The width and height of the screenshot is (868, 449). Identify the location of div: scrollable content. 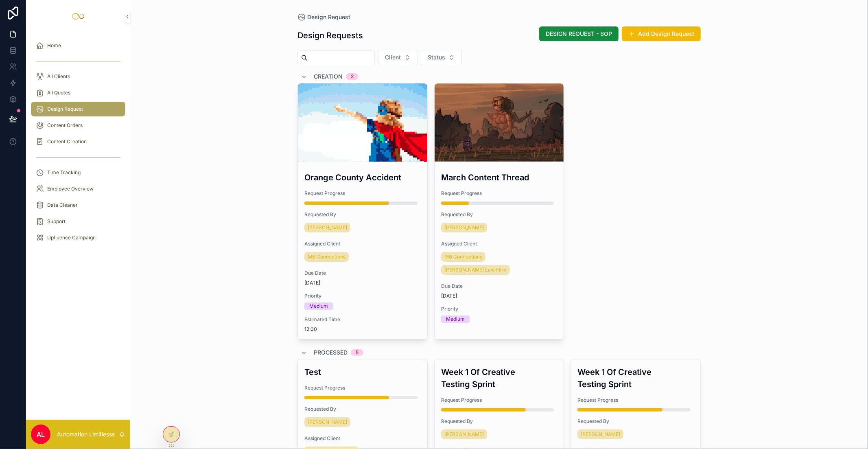
(78, 144).